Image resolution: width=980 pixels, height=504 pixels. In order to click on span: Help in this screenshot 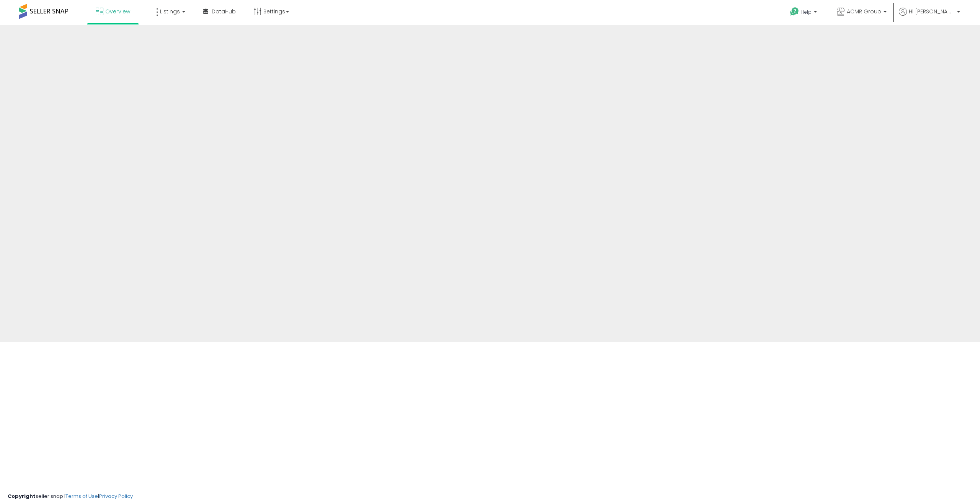, I will do `click(806, 12)`.